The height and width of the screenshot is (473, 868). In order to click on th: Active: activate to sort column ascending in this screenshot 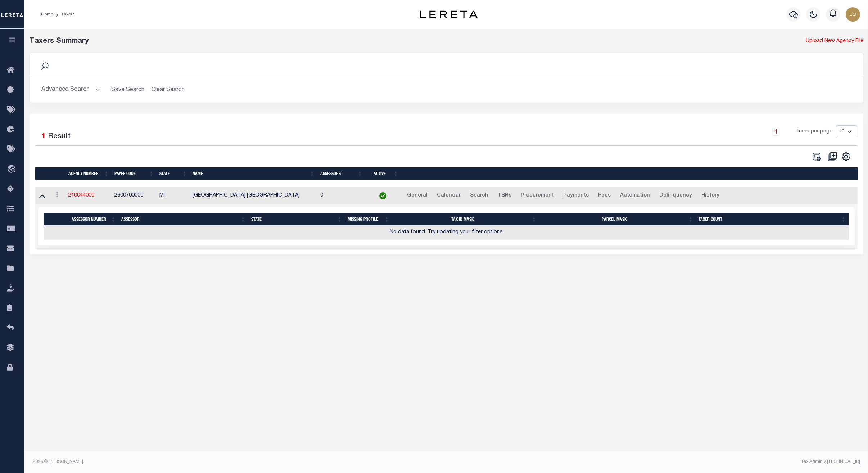, I will do `click(383, 174)`.